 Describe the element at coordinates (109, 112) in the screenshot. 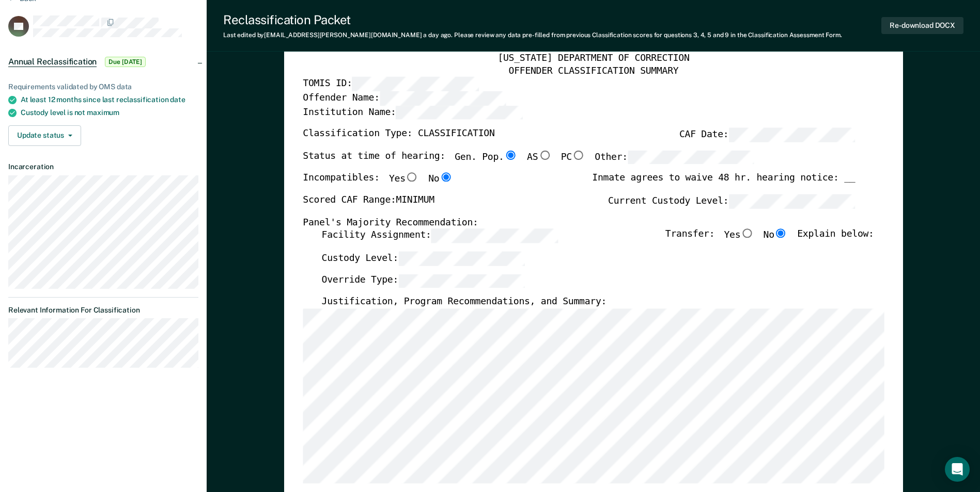

I see `div: Custody level is not` at that location.